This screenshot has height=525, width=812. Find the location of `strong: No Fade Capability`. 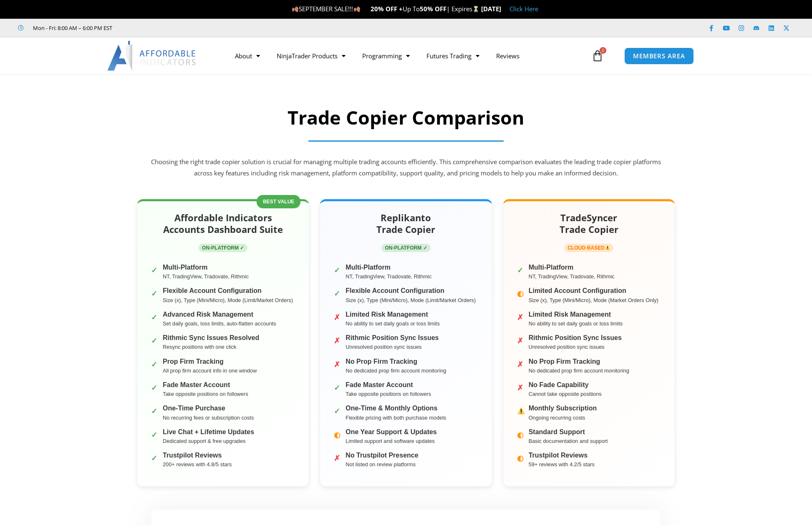

strong: No Fade Capability is located at coordinates (565, 385).